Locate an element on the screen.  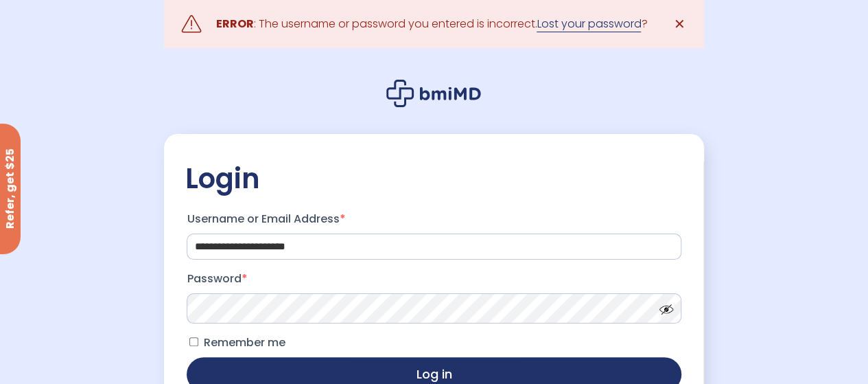
span: Remember me is located at coordinates (244, 342).